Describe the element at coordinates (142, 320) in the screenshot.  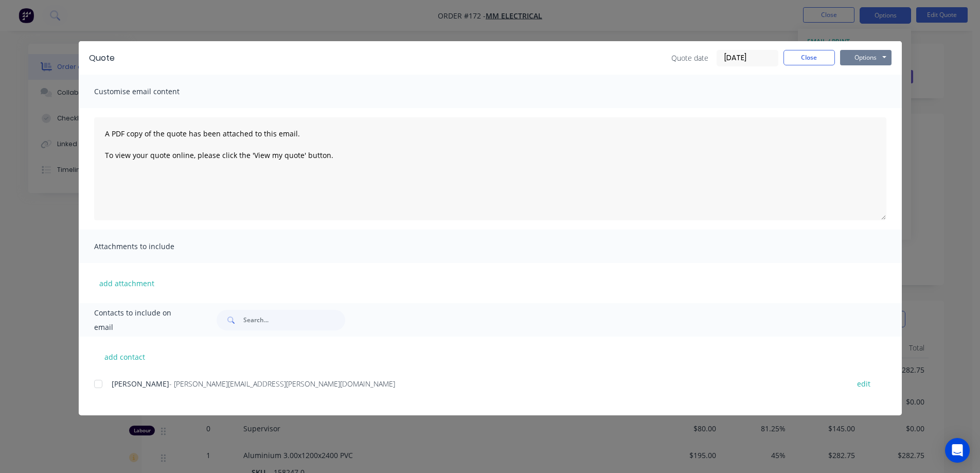
I see `span: Contacts to include on email` at that location.